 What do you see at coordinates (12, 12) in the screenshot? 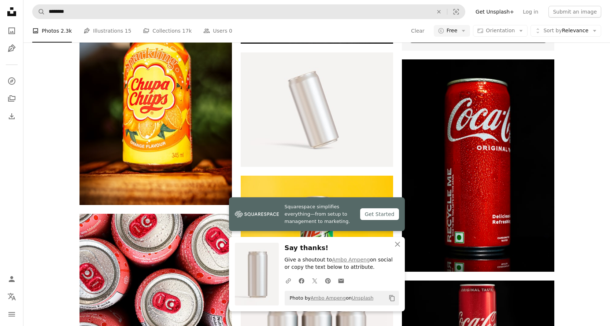
I see `a: Home — Unsplash` at bounding box center [12, 12].